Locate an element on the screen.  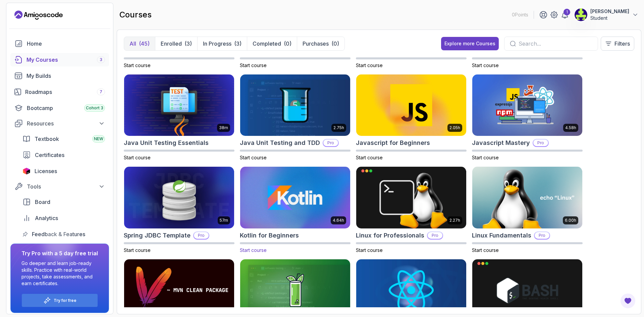
img: Java Unit Testing and TDD card is located at coordinates (295, 105).